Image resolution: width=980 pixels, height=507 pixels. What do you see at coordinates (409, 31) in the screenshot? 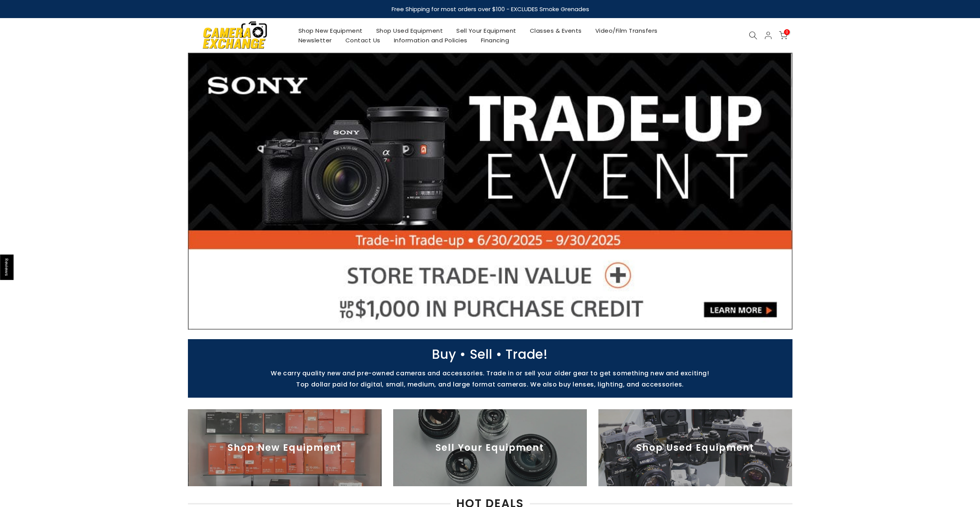
I see `a: Shop Used Equipment` at bounding box center [409, 31].